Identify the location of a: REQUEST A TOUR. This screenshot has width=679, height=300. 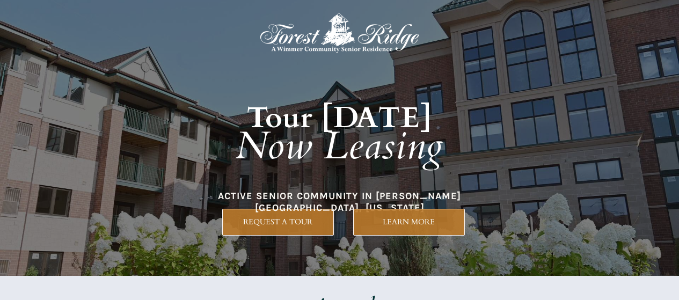
(278, 222).